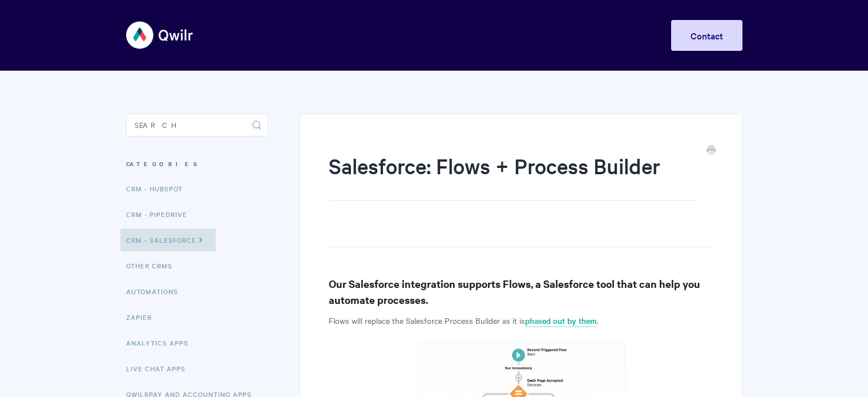 This screenshot has height=397, width=868. Describe the element at coordinates (161, 214) in the screenshot. I see `a: CRM - Pipedrive` at that location.